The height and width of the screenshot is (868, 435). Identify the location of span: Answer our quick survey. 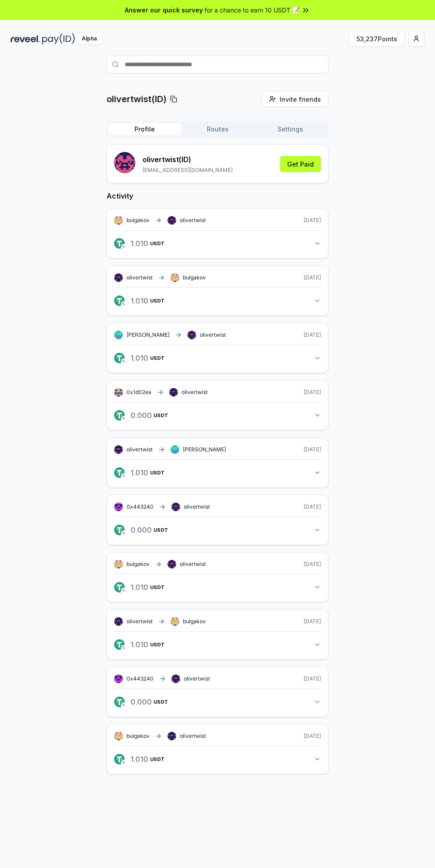
(164, 10).